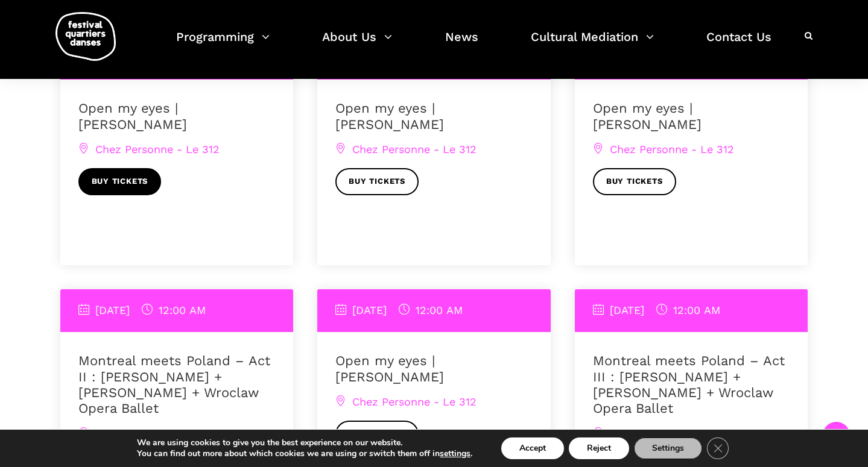 The width and height of the screenshot is (868, 467). I want to click on button: Accept, so click(533, 449).